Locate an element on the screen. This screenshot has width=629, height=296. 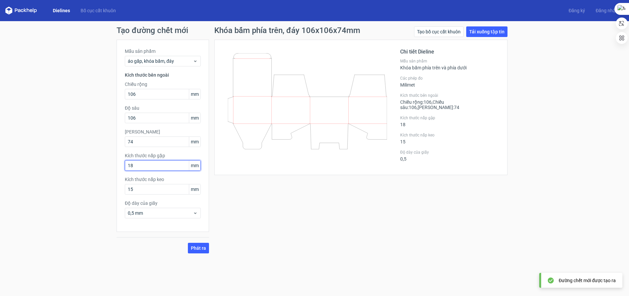
font: Đăng ký is located at coordinates (577, 11).